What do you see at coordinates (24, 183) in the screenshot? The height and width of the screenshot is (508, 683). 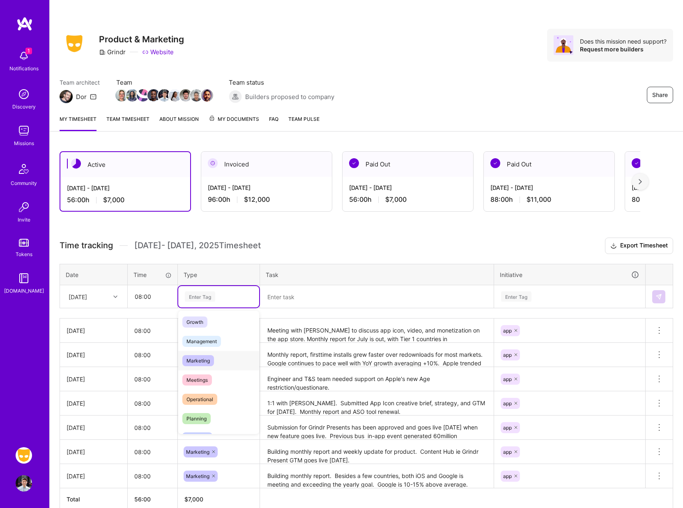 I see `div: Community` at bounding box center [24, 183].